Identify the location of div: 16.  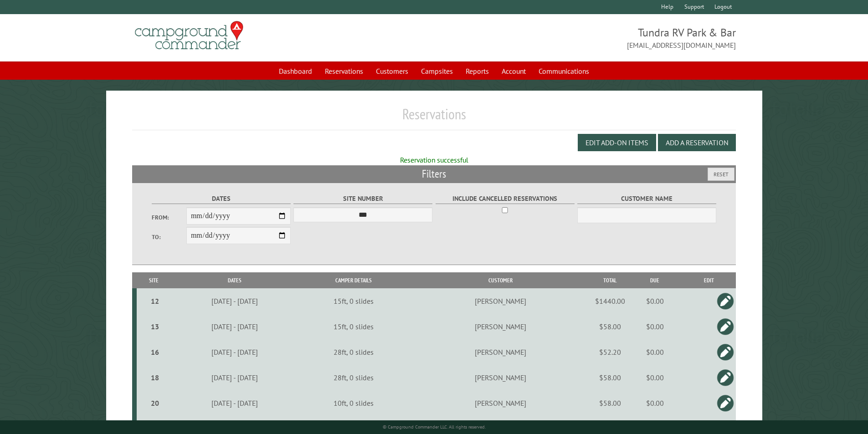
(155, 352).